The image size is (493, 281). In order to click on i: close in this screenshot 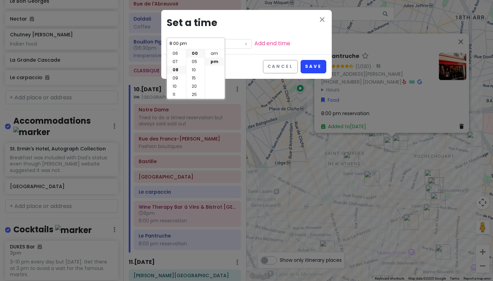, I will do `click(322, 20)`.